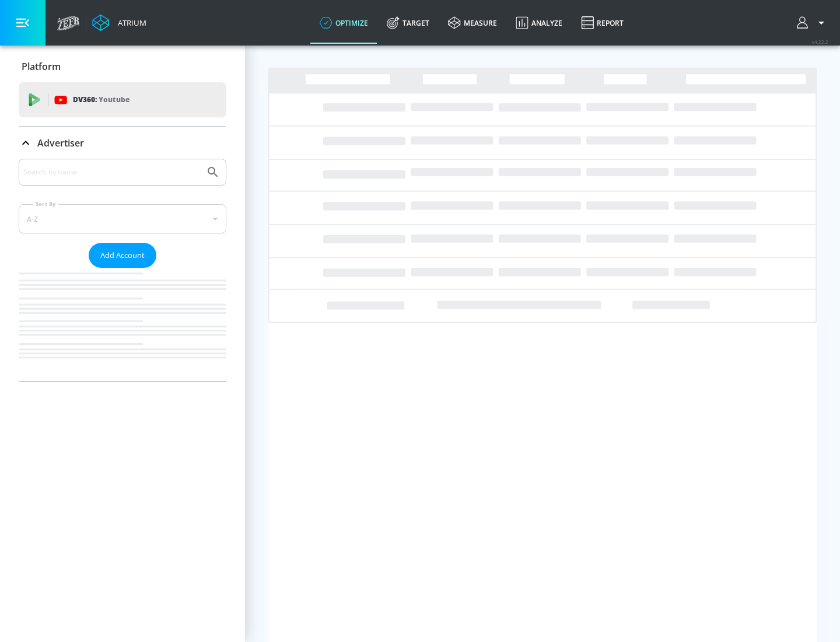 The image size is (840, 642). What do you see at coordinates (122, 255) in the screenshot?
I see `button: Add Account` at bounding box center [122, 255].